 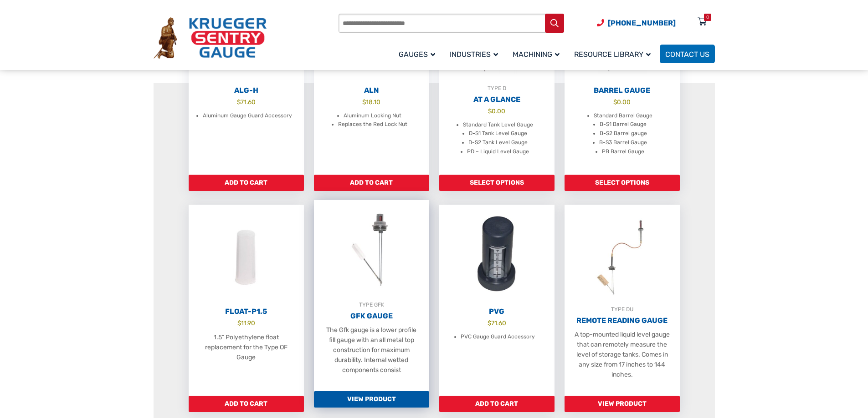 What do you see at coordinates (614, 53) in the screenshot?
I see `a: Resource Library` at bounding box center [614, 53].